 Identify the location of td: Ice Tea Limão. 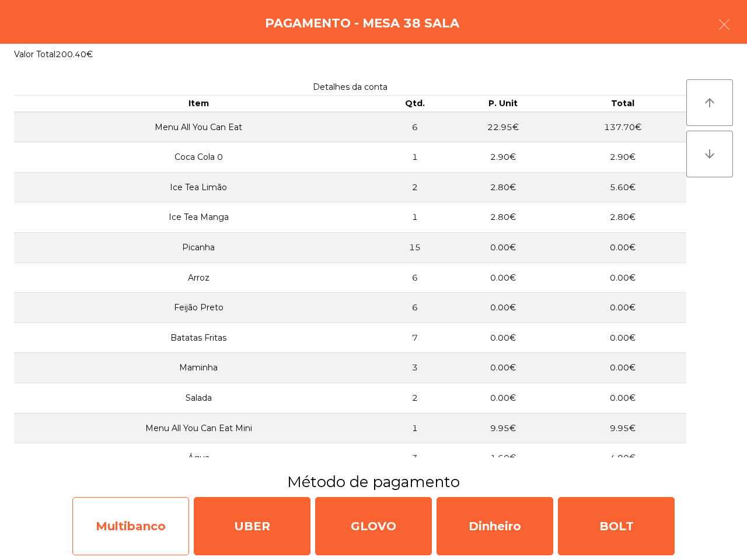
(199, 187).